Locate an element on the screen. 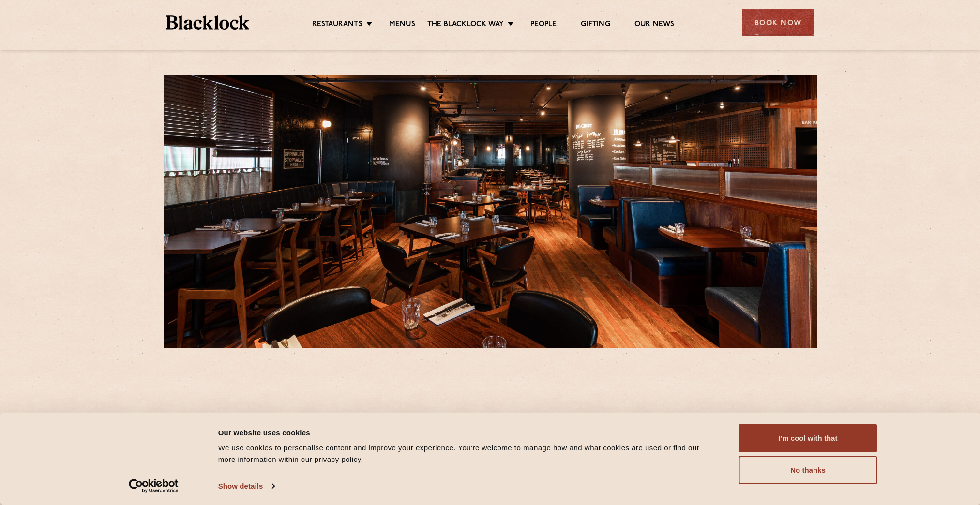  a: Usercentrics Cookiebot - opens in a new window is located at coordinates (153, 486).